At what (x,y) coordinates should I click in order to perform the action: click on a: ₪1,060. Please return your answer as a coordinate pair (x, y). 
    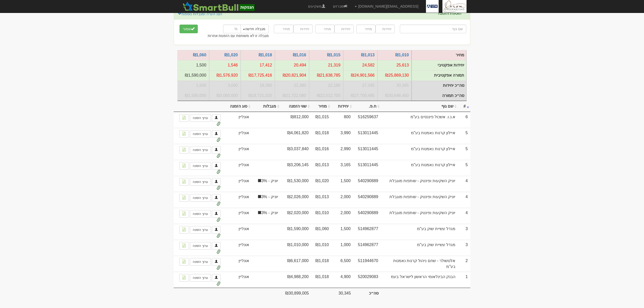
    Looking at the image, I should click on (199, 55).